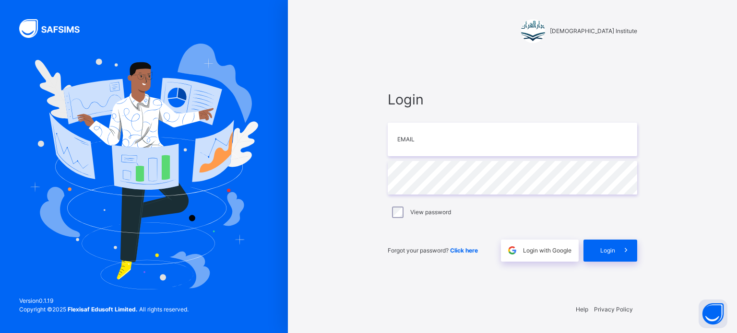 This screenshot has height=333, width=737. Describe the element at coordinates (613, 309) in the screenshot. I see `a: Privacy Policy` at that location.